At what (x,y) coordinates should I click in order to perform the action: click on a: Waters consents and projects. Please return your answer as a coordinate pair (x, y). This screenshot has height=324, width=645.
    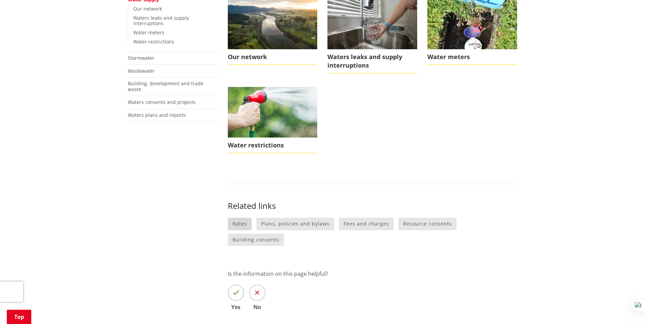
    Looking at the image, I should click on (162, 102).